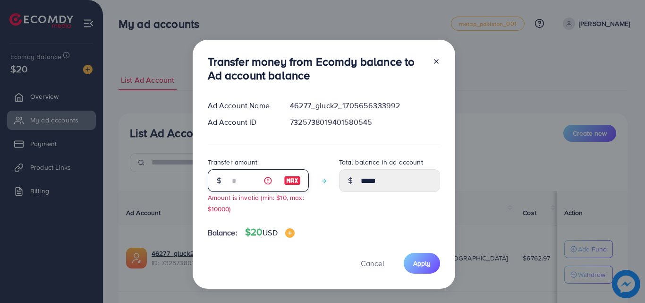 This screenshot has width=645, height=303. What do you see at coordinates (373, 263) in the screenshot?
I see `button: Cancel` at bounding box center [373, 263].